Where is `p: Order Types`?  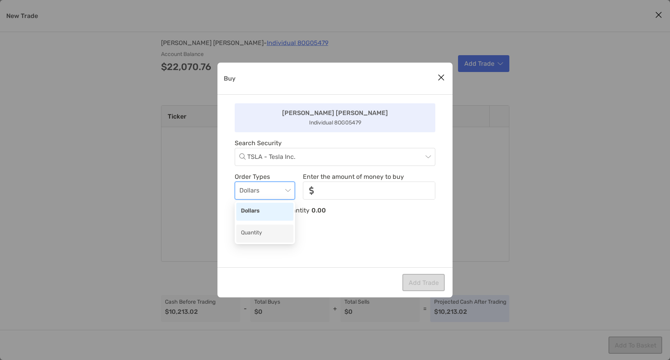 p: Order Types is located at coordinates (265, 177).